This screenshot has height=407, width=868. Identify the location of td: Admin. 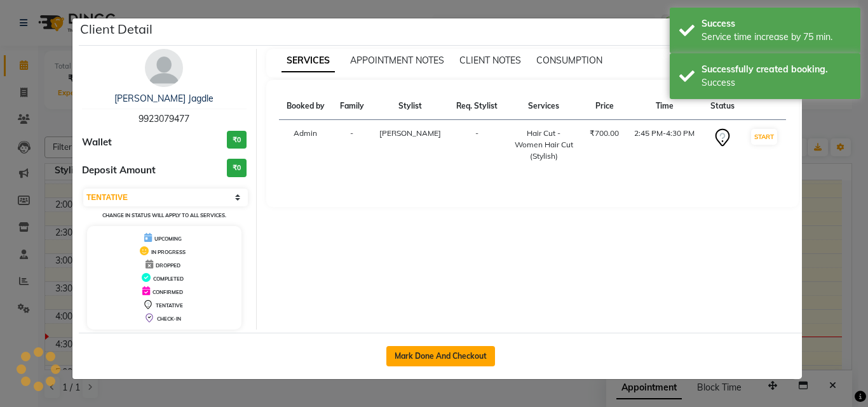
(306, 144).